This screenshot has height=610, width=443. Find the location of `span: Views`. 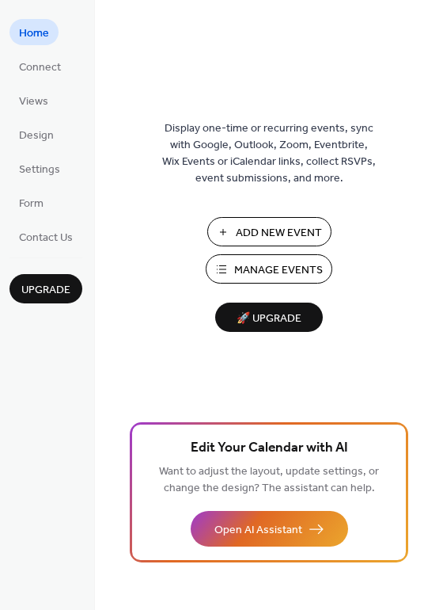

span: Views is located at coordinates (33, 101).